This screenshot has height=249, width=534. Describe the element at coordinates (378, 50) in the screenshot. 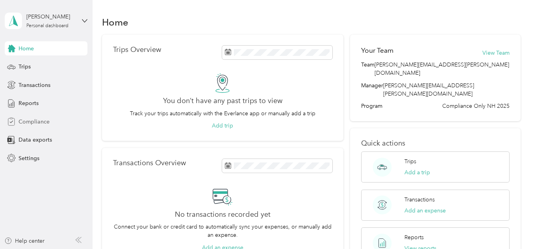

I see `h2: Your Team` at that location.